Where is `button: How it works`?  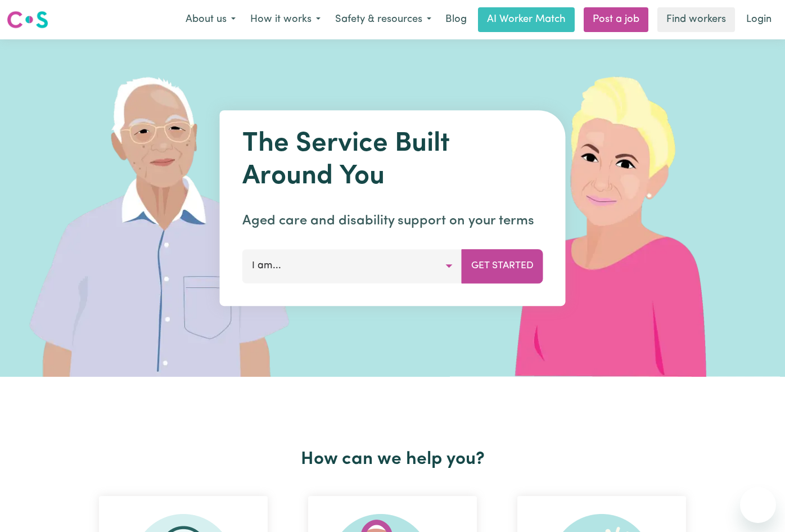
button: How it works is located at coordinates (285, 20).